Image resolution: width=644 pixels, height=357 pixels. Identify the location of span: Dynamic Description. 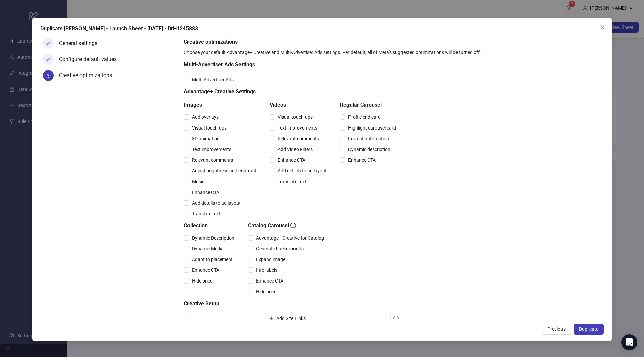
(213, 238).